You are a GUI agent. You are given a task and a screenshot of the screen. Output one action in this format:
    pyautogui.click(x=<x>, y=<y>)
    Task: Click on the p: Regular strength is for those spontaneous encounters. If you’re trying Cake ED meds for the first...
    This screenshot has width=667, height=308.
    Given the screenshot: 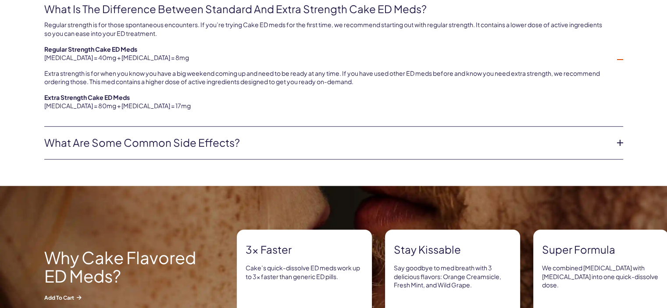 What is the action you would take?
    pyautogui.click(x=327, y=29)
    